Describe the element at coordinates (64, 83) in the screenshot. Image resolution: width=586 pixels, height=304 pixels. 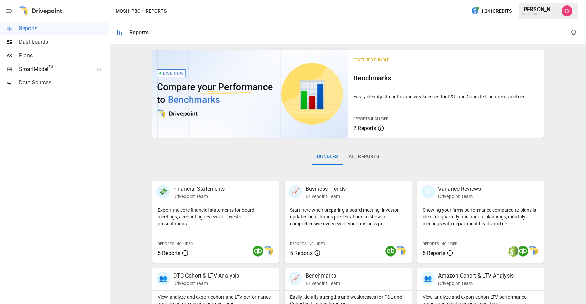
I see `span: Data Sources` at that location.